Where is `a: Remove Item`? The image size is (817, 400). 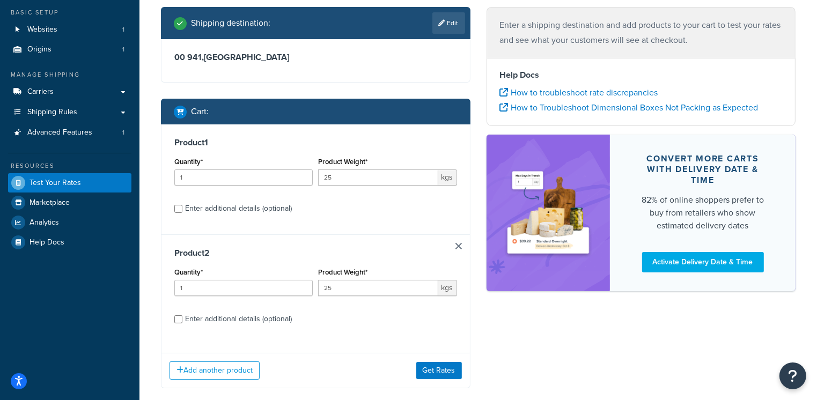 a: Remove Item is located at coordinates (459, 246).